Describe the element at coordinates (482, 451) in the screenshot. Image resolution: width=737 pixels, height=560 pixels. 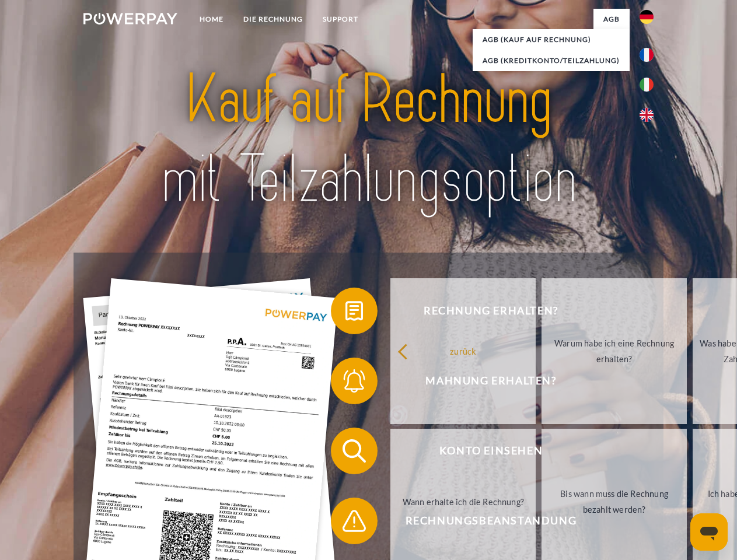
I see `button: Konto einsehen` at that location.